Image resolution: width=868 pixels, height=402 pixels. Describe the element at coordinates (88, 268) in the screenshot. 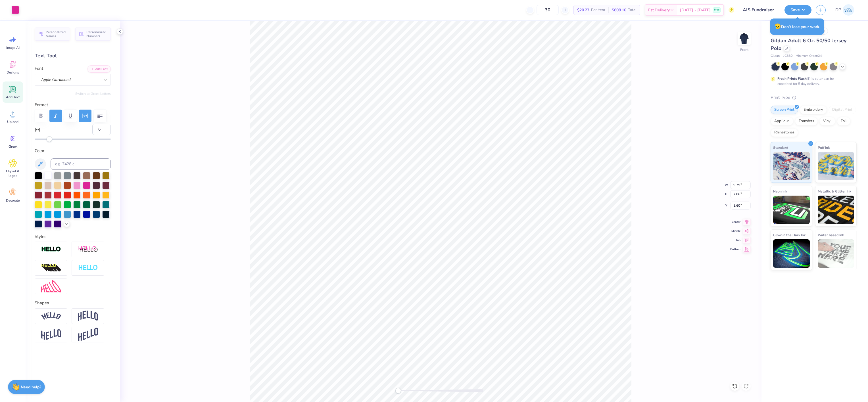

I see `img: Negative Space` at that location.